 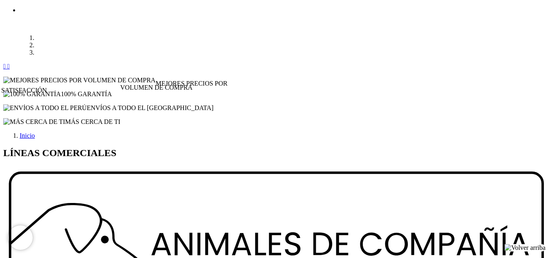 I want to click on p: MÁS CERCA DE TI, so click(x=276, y=122).